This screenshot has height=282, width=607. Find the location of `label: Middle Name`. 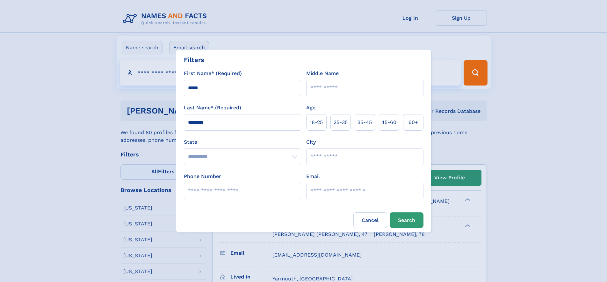

label: Middle Name is located at coordinates (322, 74).